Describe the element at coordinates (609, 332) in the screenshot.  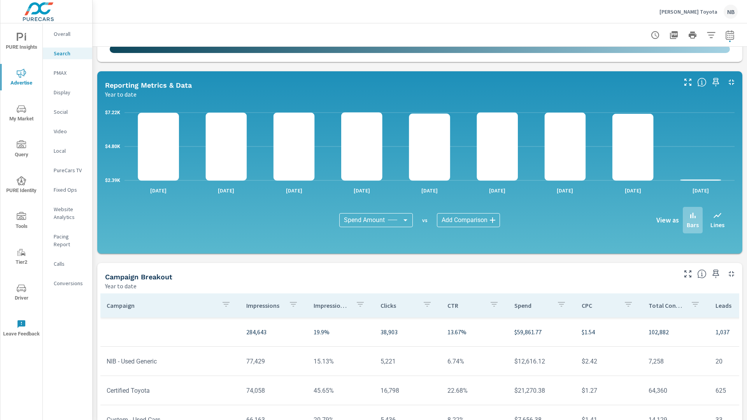
I see `p: $1.54` at that location.